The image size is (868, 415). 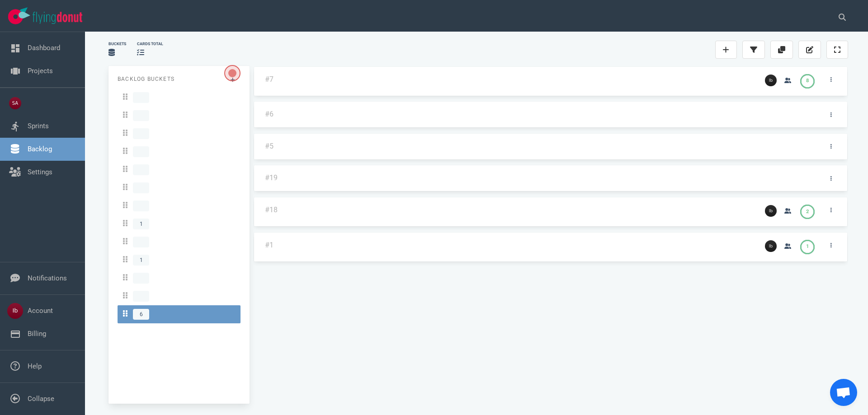 What do you see at coordinates (233, 73) in the screenshot?
I see `button: Open the dialog` at bounding box center [233, 73].